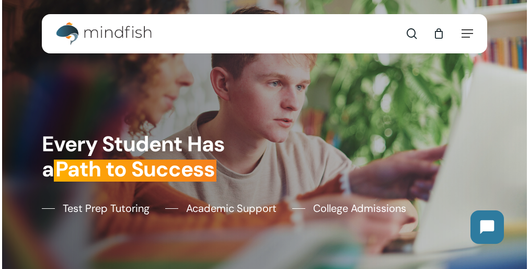  What do you see at coordinates (349, 208) in the screenshot?
I see `a: College Admissions` at bounding box center [349, 208].